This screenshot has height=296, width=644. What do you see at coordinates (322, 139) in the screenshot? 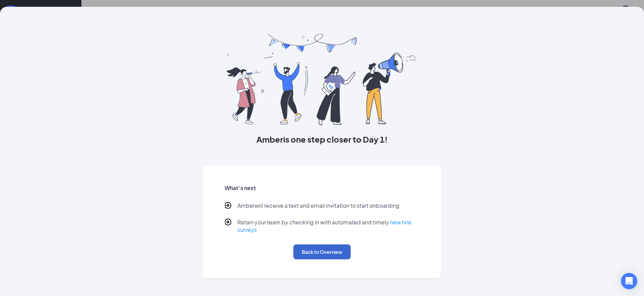
I see `h3: Amber is one step closer to Day 1!` at bounding box center [322, 139].